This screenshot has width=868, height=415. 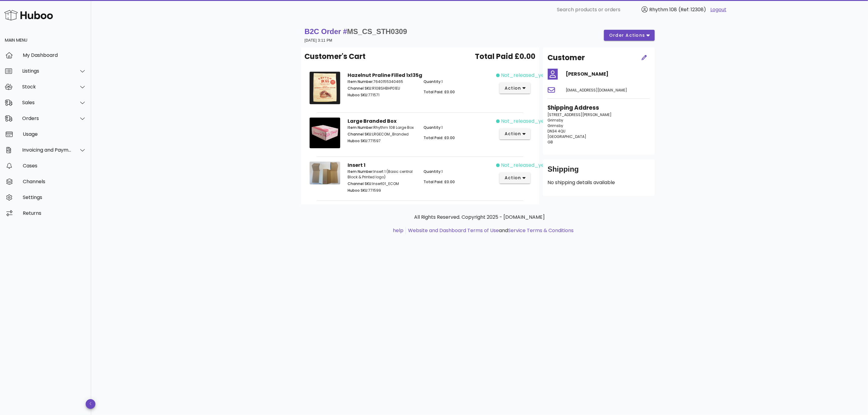 I want to click on button: order actions, so click(x=629, y=35).